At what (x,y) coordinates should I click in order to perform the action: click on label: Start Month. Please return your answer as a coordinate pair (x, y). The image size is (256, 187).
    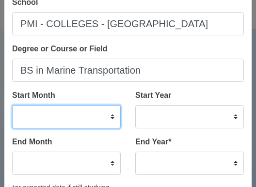
    Looking at the image, I should click on (33, 95).